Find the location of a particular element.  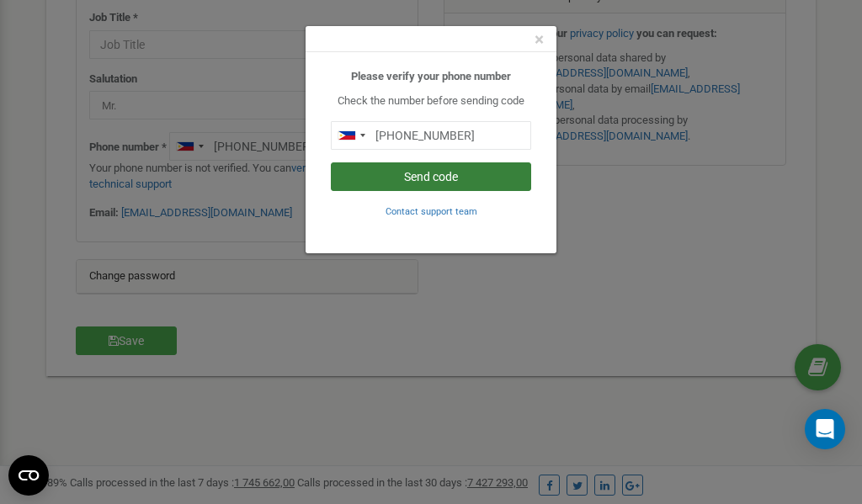

div: Open Intercom Messenger is located at coordinates (825, 429).